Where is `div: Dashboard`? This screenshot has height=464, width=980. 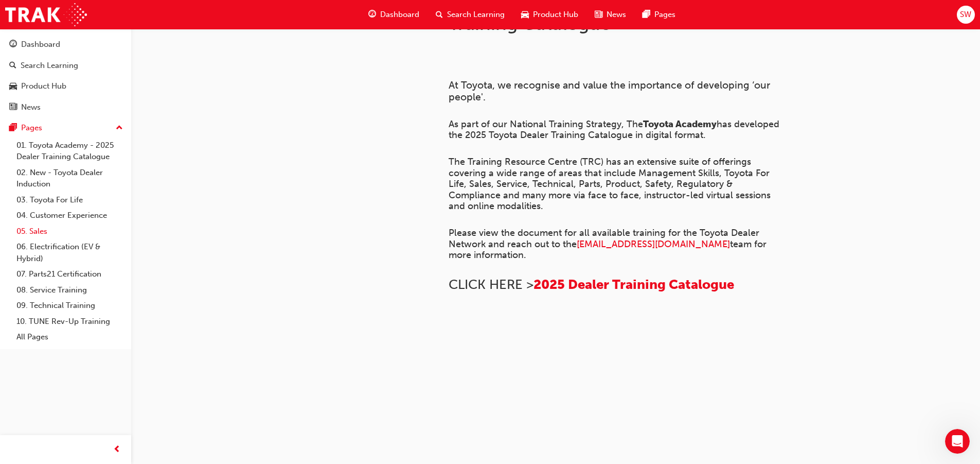
div: Dashboard is located at coordinates (41, 45).